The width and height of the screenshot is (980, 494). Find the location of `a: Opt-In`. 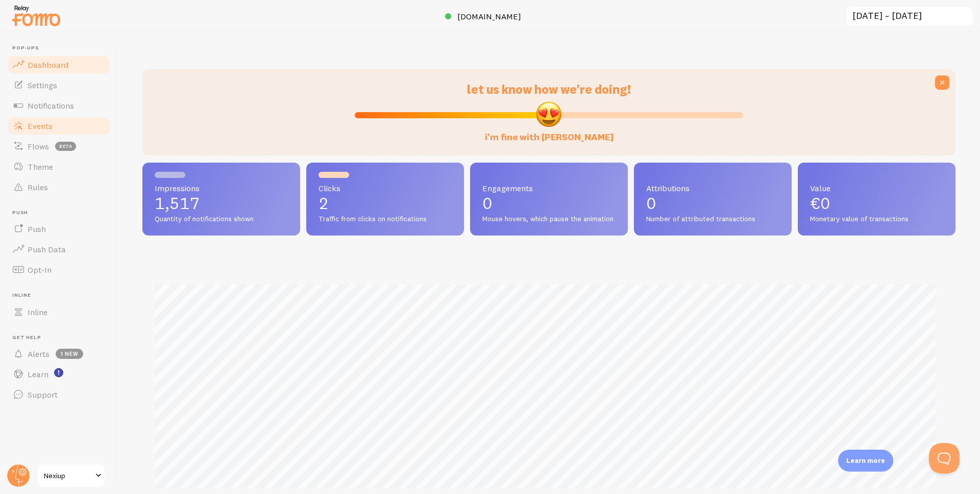

a: Opt-In is located at coordinates (59, 270).